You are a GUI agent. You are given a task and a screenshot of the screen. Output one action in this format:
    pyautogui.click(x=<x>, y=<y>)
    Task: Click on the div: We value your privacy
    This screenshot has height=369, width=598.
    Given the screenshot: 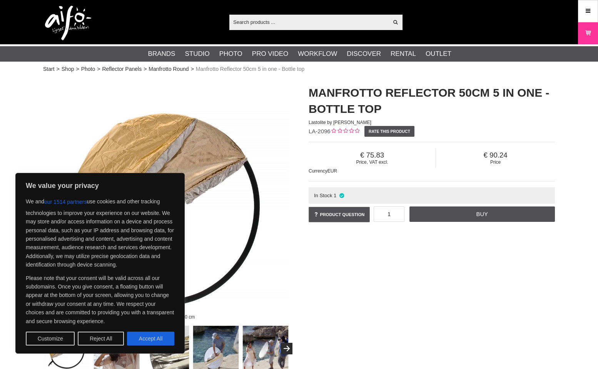 What is the action you would take?
    pyautogui.click(x=100, y=263)
    